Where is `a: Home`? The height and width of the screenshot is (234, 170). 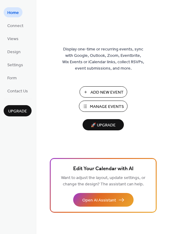 a: Home is located at coordinates (13, 12).